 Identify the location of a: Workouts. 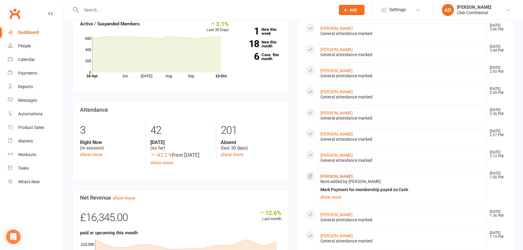
(36, 155).